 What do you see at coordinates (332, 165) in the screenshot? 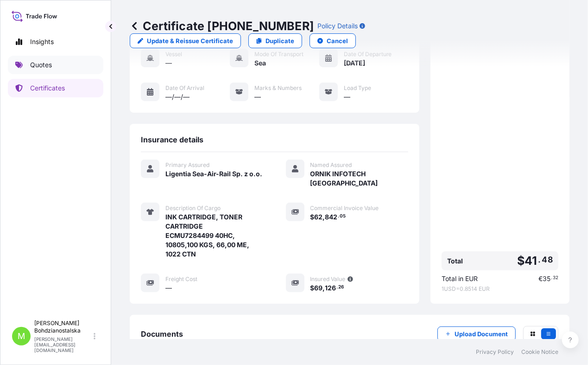
I see `span: Named Assured` at bounding box center [332, 165].